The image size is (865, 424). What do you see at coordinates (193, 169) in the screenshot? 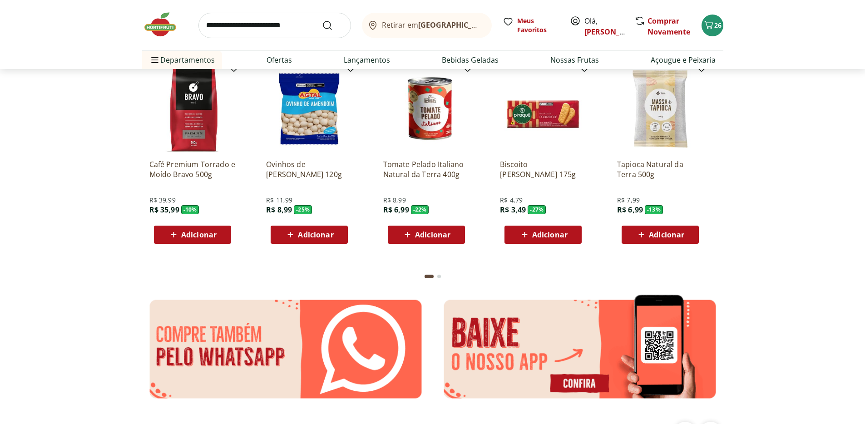
I see `a: Café Premium Torrado e Moído Bravo 500g` at bounding box center [193, 169].